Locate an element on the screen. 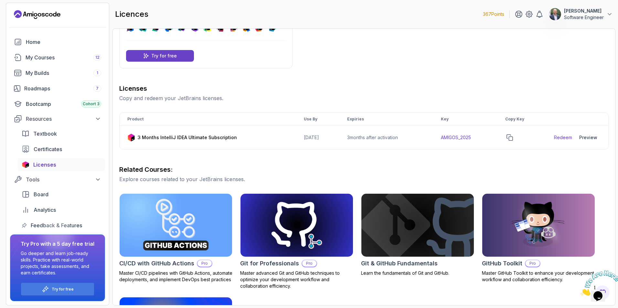 Image resolution: width=618 pixels, height=308 pixels. p: Master CI/CD pipelines with GitHub Actions, automate deployments, and implement DevOps best pract... is located at coordinates (176, 277).